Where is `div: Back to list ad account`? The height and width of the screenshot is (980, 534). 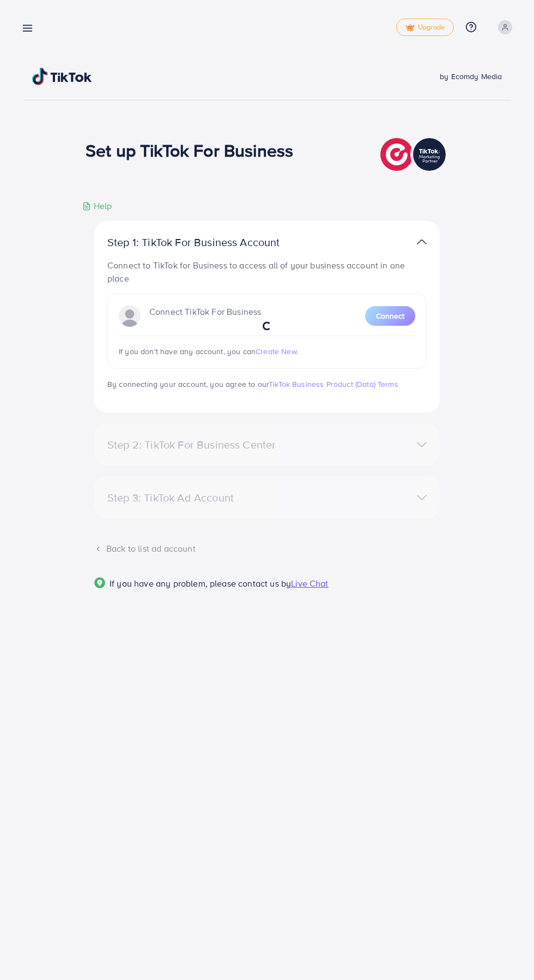
div: Back to list ad account is located at coordinates (267, 548).